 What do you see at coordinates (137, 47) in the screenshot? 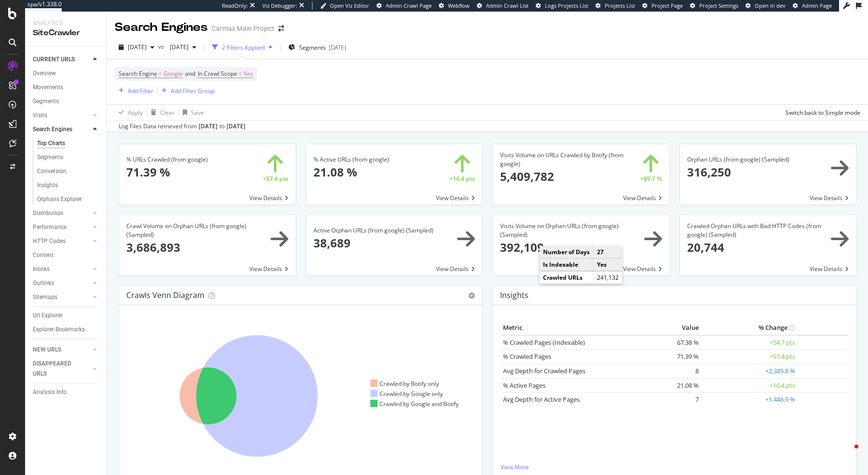
I see `span: 2025 Sep. 21st` at bounding box center [137, 47].